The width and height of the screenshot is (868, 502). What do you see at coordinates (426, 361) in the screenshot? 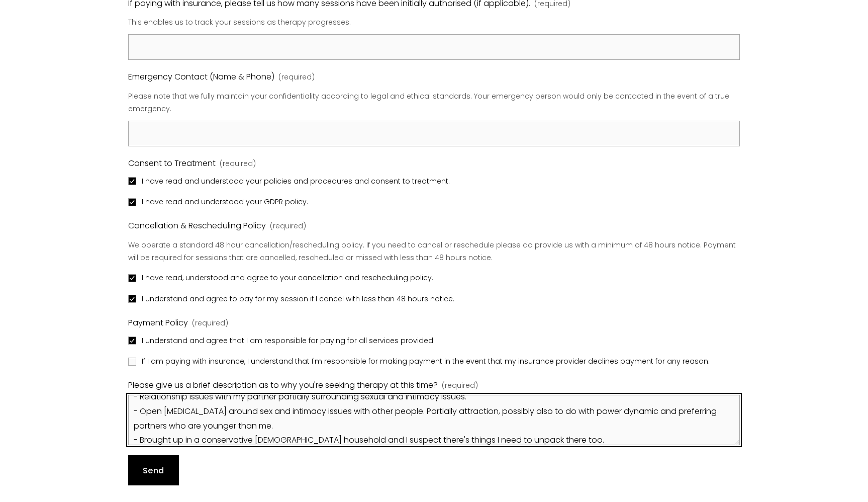
I see `span: If I am paying with insurance, I understand that I'm responsible for making payment in the event ...` at bounding box center [426, 361].